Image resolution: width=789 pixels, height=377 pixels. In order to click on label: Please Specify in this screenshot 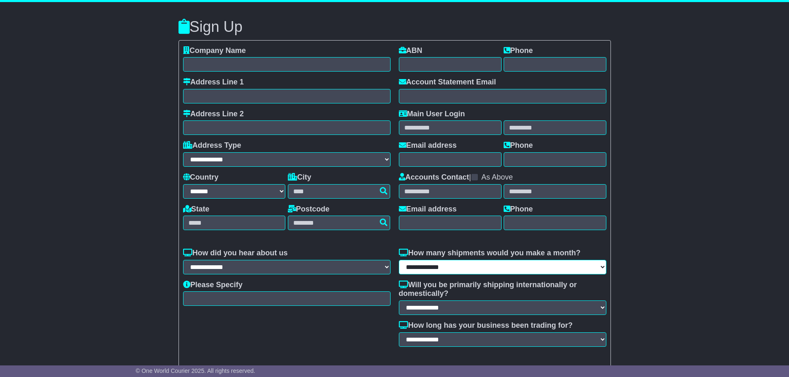, I will do `click(213, 285)`.